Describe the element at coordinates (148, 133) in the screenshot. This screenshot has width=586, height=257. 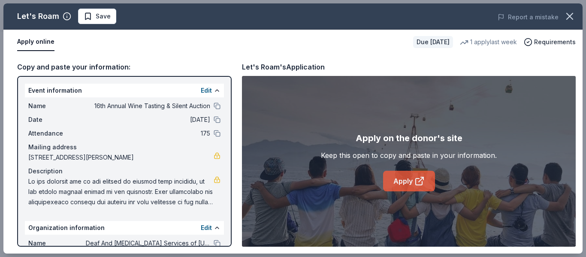
I see `span: 175` at that location.